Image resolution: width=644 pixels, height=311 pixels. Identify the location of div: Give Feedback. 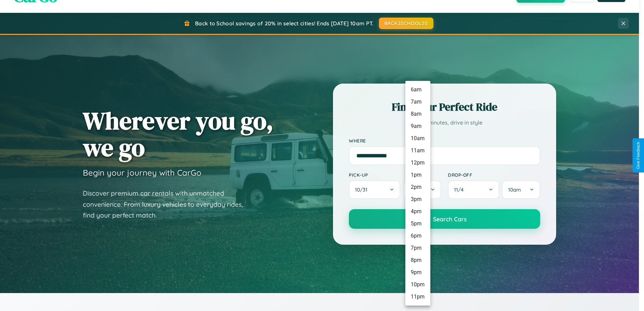
(638, 155).